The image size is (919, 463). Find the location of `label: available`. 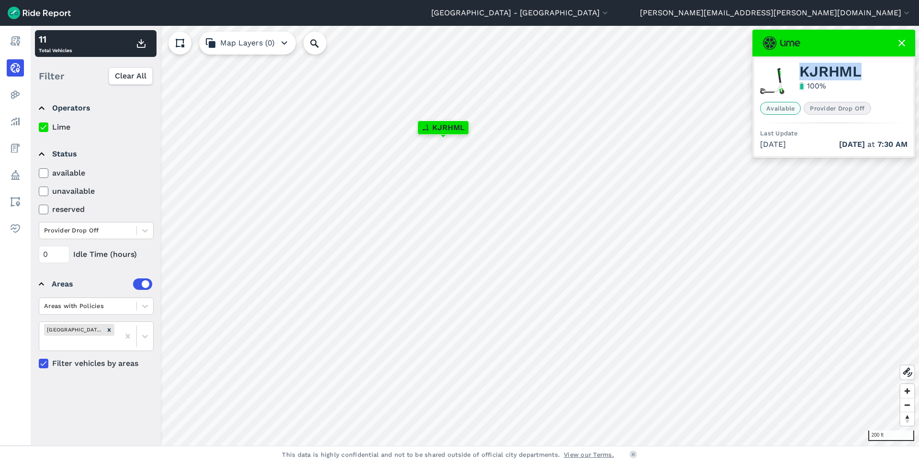

label: available is located at coordinates (96, 173).